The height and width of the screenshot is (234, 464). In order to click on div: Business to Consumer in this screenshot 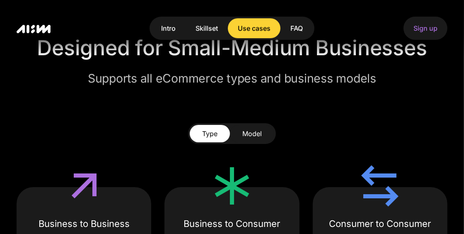, I will do `click(232, 223)`.